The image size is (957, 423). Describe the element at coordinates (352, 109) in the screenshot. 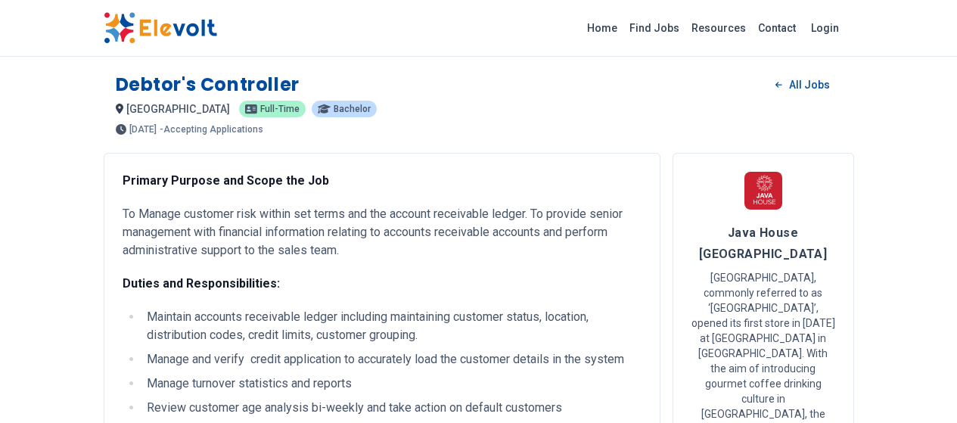

I see `span: Bachelor` at that location.